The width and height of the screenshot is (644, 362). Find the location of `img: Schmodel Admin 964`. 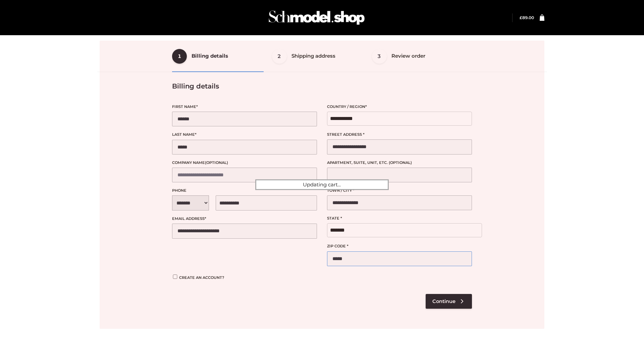

img: Schmodel Admin 964 is located at coordinates (317, 18).